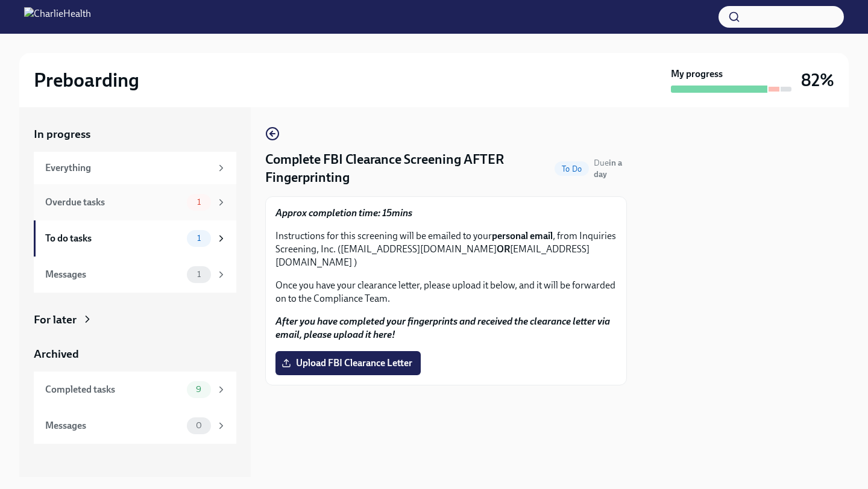  I want to click on span: 0, so click(199, 425).